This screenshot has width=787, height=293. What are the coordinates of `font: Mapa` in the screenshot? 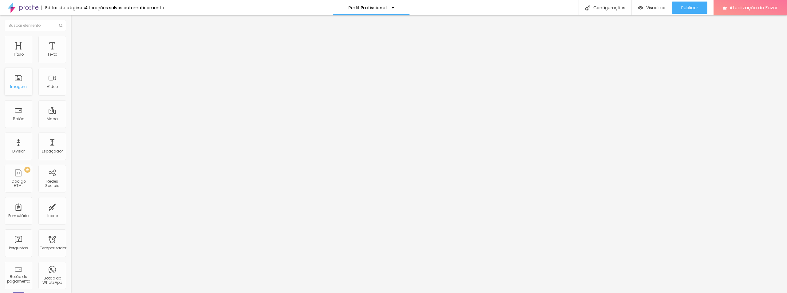 It's located at (52, 119).